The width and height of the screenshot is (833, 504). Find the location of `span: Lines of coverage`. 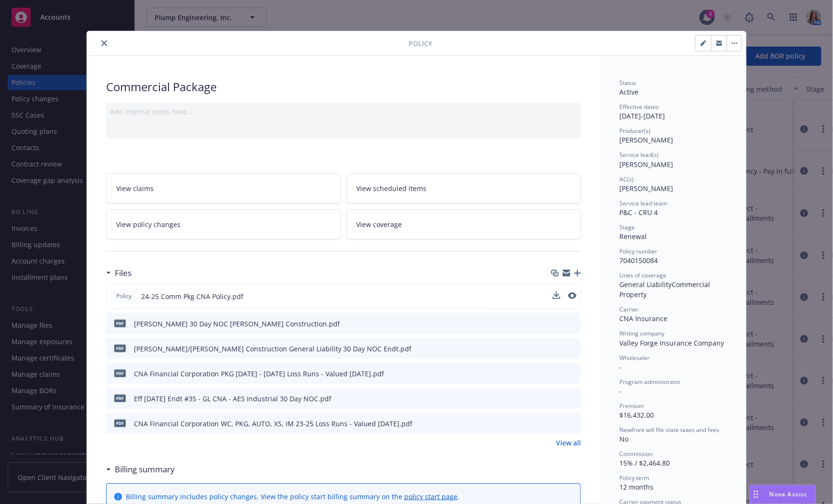

span: Lines of coverage is located at coordinates (643, 275).